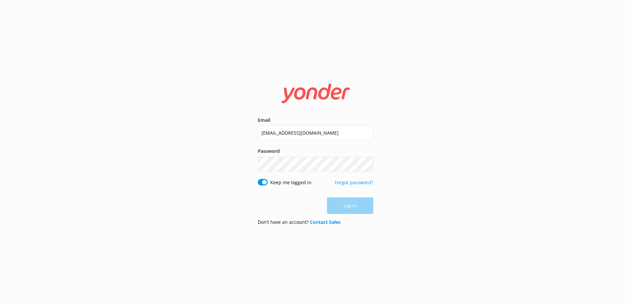  I want to click on label: Email, so click(315, 120).